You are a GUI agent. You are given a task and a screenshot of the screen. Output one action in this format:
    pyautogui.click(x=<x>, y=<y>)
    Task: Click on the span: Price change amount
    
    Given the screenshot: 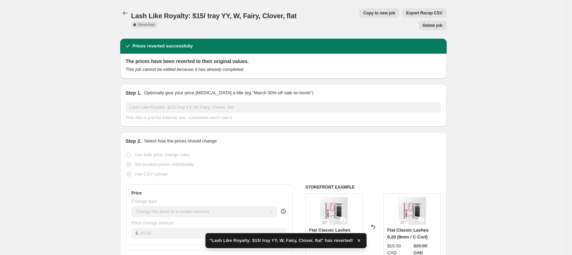 What is the action you would take?
    pyautogui.click(x=153, y=222)
    